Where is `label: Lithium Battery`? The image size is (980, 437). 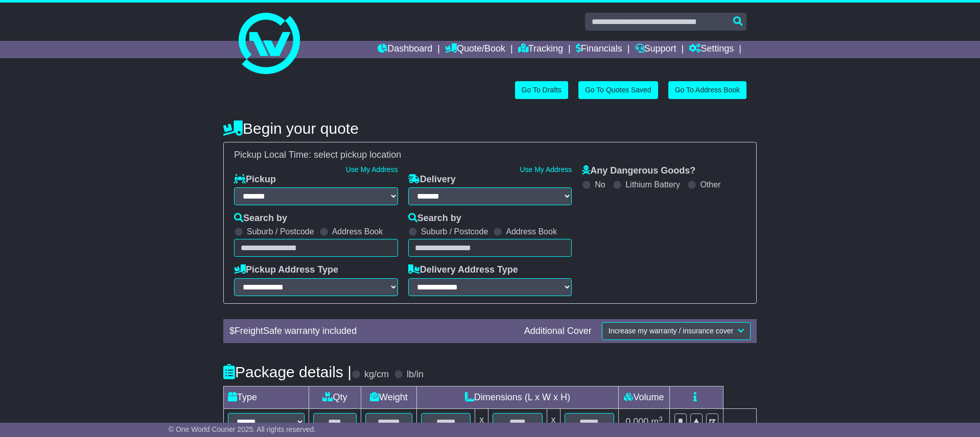
label: Lithium Battery is located at coordinates (652, 184).